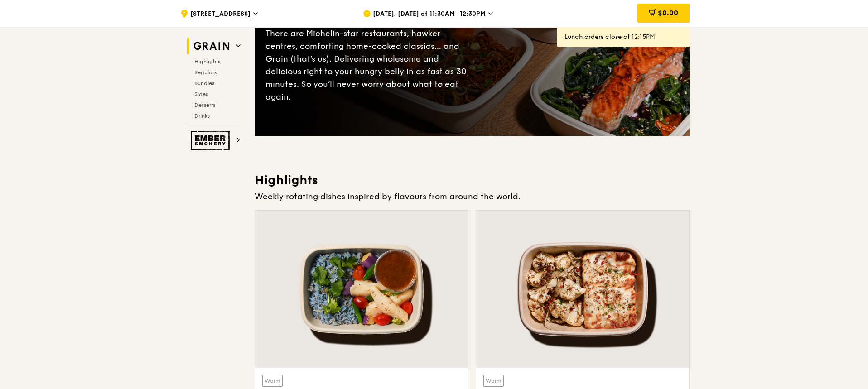 The height and width of the screenshot is (389, 868). Describe the element at coordinates (201, 94) in the screenshot. I see `span: Sides` at that location.